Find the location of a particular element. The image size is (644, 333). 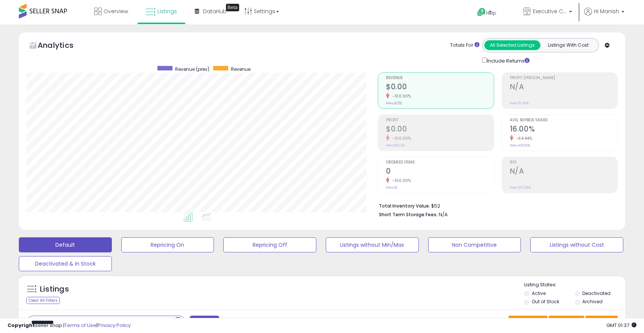

span: Listings is located at coordinates (167, 11).